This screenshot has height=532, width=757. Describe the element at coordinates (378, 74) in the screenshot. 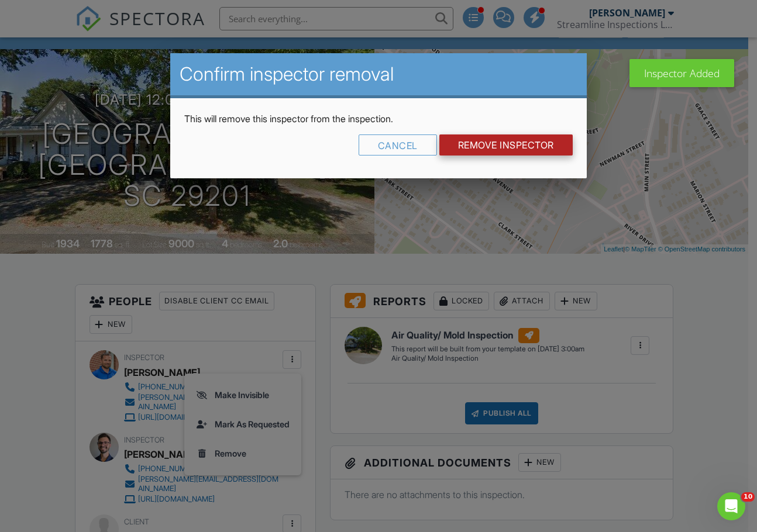

I see `h2: Confirm inspector removal` at that location.